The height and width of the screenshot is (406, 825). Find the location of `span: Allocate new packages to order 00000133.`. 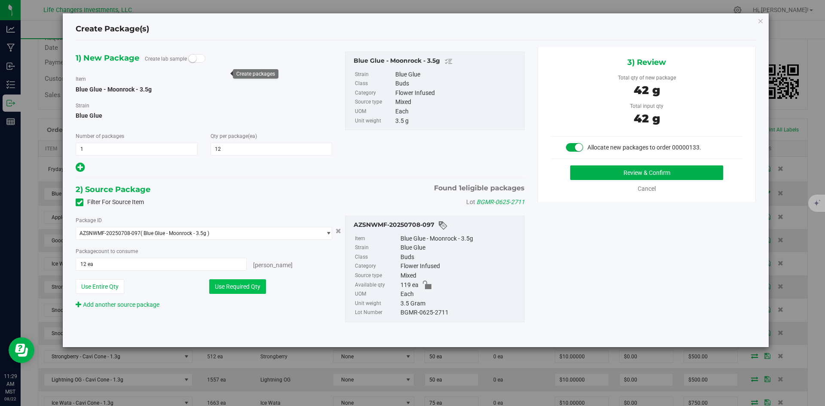

span: Allocate new packages to order 00000133. is located at coordinates (644, 147).